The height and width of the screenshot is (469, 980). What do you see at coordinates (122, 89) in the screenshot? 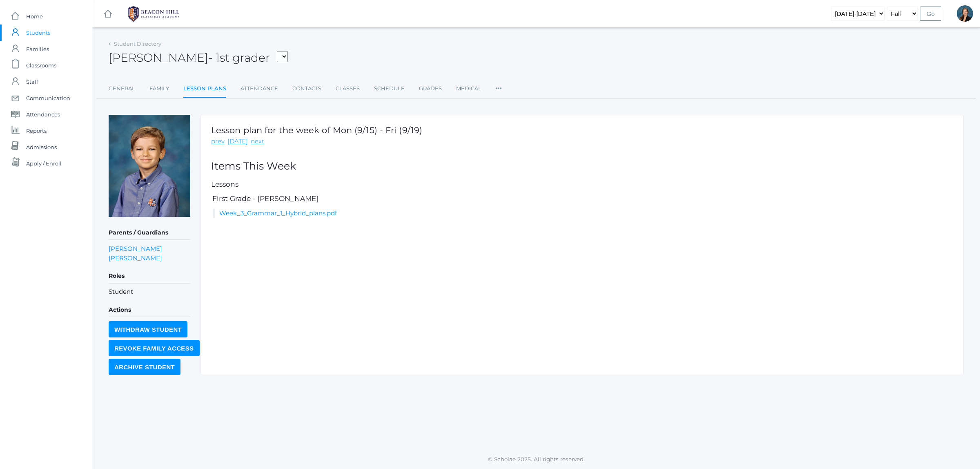
I see `a: General` at bounding box center [122, 89].